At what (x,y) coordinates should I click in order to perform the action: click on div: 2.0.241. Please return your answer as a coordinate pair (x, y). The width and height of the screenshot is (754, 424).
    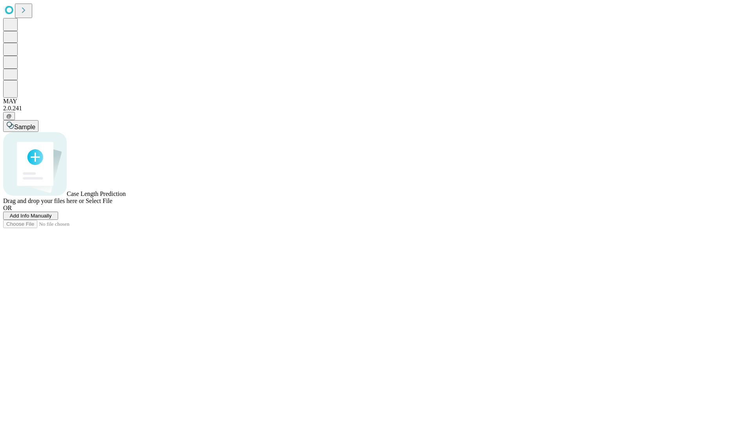
    Looking at the image, I should click on (377, 108).